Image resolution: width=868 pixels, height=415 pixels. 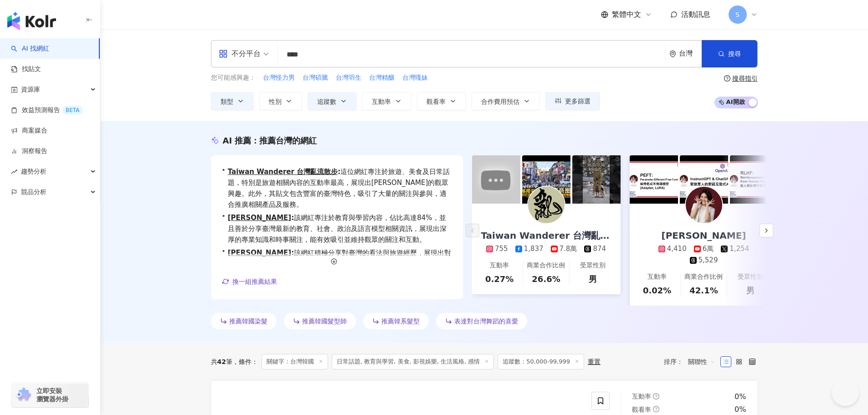 What do you see at coordinates (250, 281) in the screenshot?
I see `button: 換一組推薦結果` at bounding box center [250, 281].